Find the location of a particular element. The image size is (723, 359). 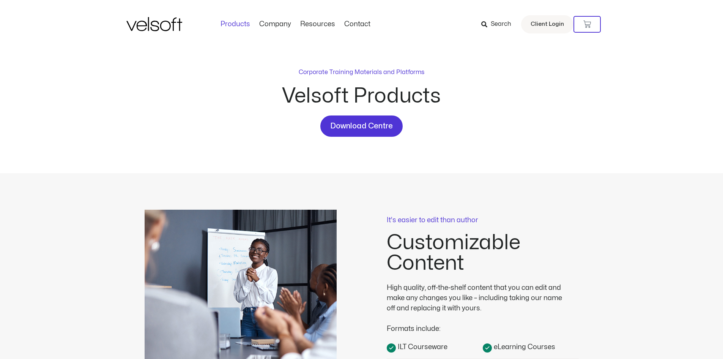

h2: Velsoft Products is located at coordinates (362, 96).